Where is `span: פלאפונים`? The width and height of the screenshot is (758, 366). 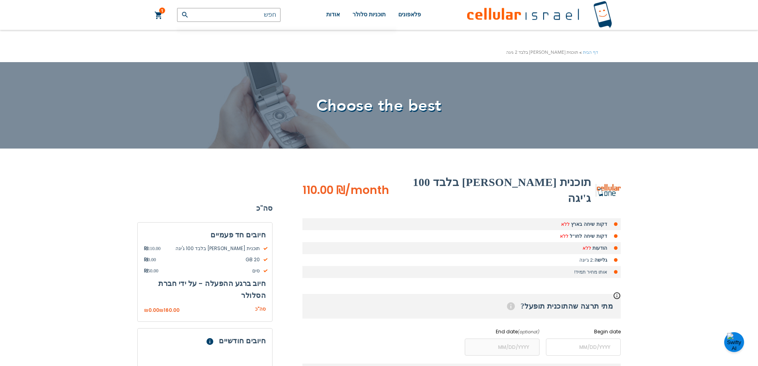 span: פלאפונים is located at coordinates (409, 14).